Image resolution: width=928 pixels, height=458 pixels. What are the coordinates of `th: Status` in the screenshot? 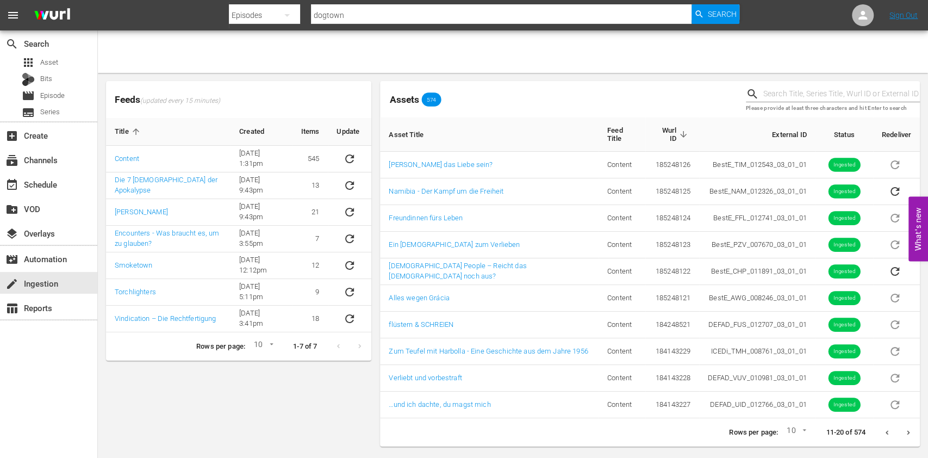 It's located at (845, 134).